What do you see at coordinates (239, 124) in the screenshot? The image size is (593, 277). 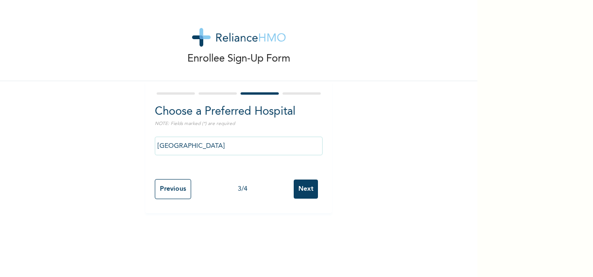 I see `p: NOTE: Fields marked (*) are required` at bounding box center [239, 124].